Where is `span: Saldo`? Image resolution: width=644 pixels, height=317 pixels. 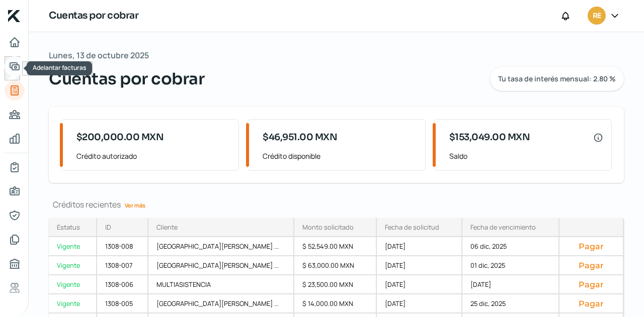
span: Saldo is located at coordinates (526, 156).